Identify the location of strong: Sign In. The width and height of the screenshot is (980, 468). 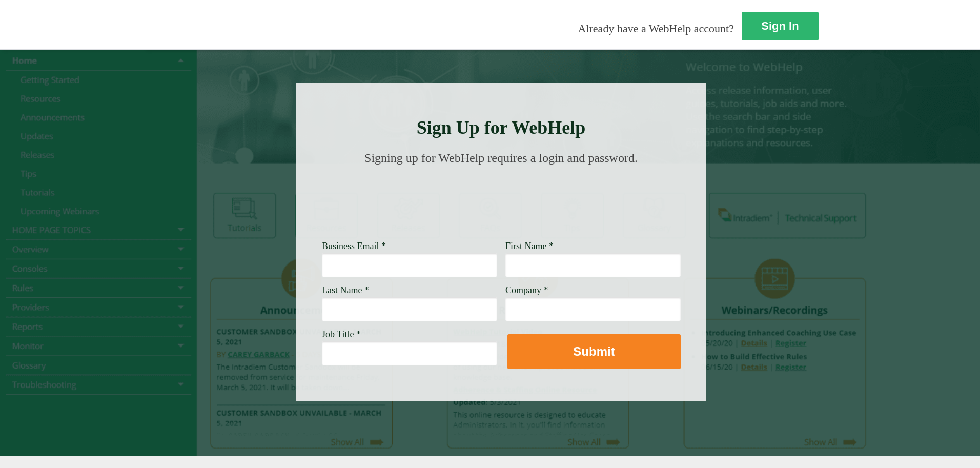
(780, 26).